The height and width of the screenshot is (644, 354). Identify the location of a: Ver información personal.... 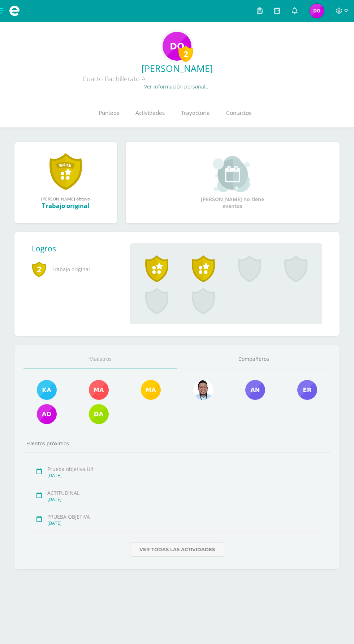
(177, 86).